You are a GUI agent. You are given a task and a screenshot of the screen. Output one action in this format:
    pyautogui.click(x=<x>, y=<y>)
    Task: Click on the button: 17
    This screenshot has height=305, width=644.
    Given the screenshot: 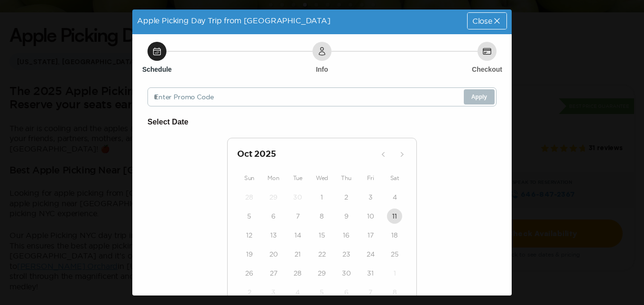 What is the action you would take?
    pyautogui.click(x=371, y=235)
    